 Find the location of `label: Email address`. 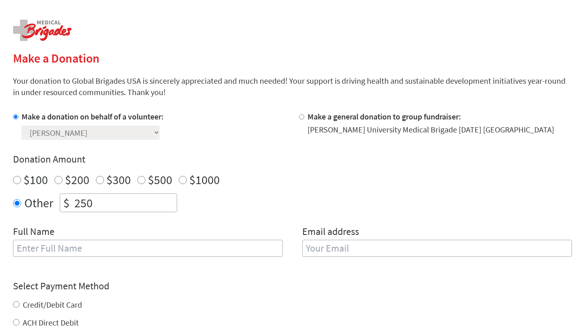

label: Email address is located at coordinates (331, 232).